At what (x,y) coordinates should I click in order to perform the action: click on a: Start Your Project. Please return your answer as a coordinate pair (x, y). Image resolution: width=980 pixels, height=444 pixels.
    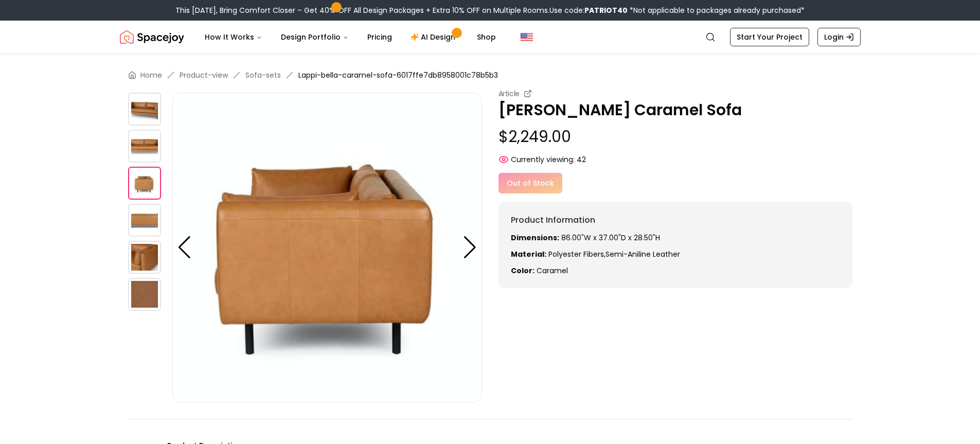
    Looking at the image, I should click on (770, 37).